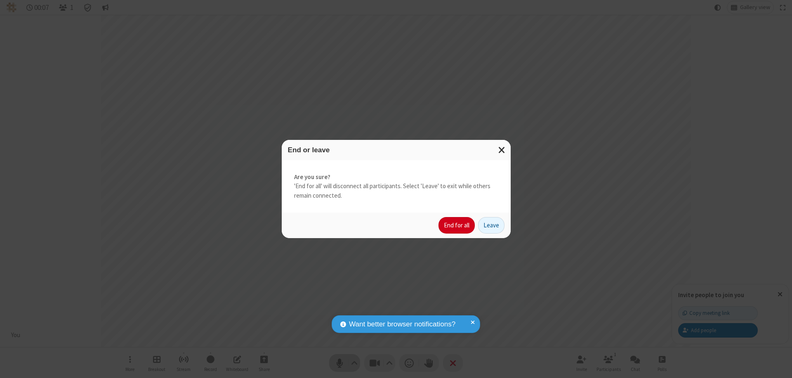 The height and width of the screenshot is (378, 792). What do you see at coordinates (457, 225) in the screenshot?
I see `button: End for all` at bounding box center [457, 225].